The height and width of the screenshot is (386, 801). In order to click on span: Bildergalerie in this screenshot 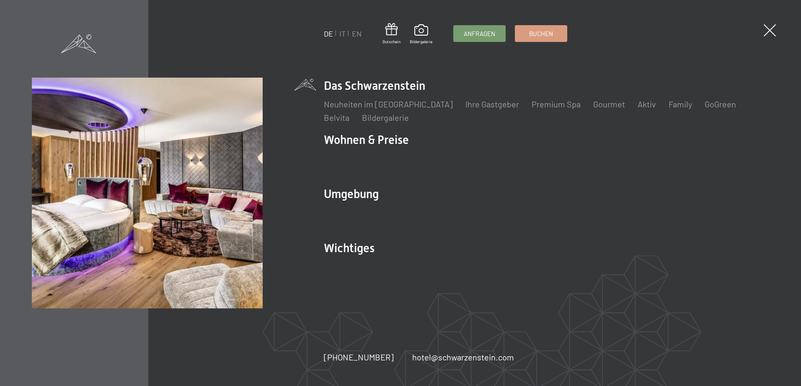, I will do `click(421, 41)`.